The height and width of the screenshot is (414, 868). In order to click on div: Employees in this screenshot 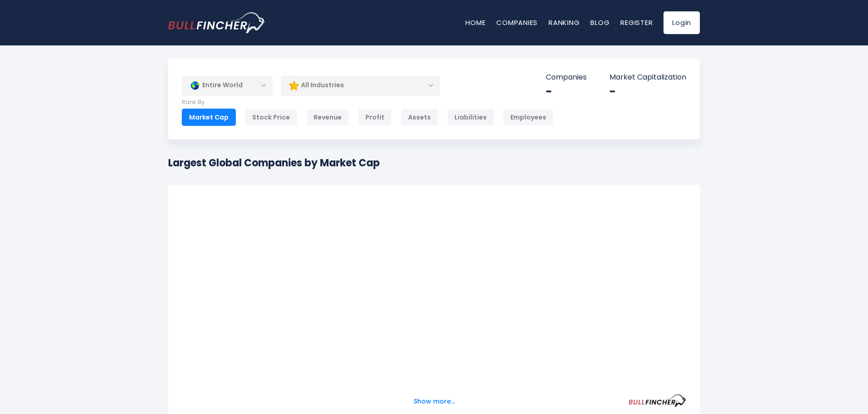, I will do `click(528, 117)`.